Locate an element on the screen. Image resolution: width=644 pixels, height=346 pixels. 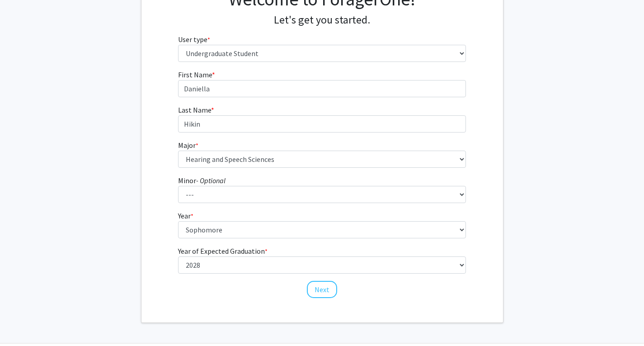
i: - Optional is located at coordinates (211, 180).